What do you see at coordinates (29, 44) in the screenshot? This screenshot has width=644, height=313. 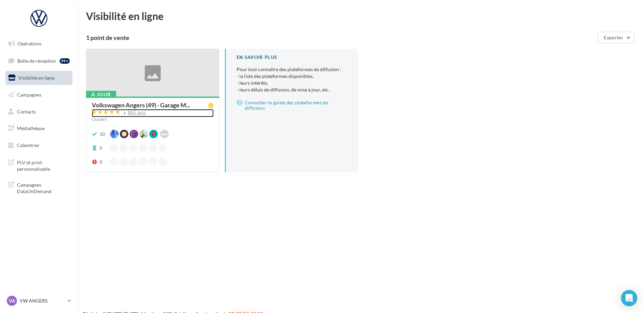 I see `span: Opérations` at bounding box center [29, 44].